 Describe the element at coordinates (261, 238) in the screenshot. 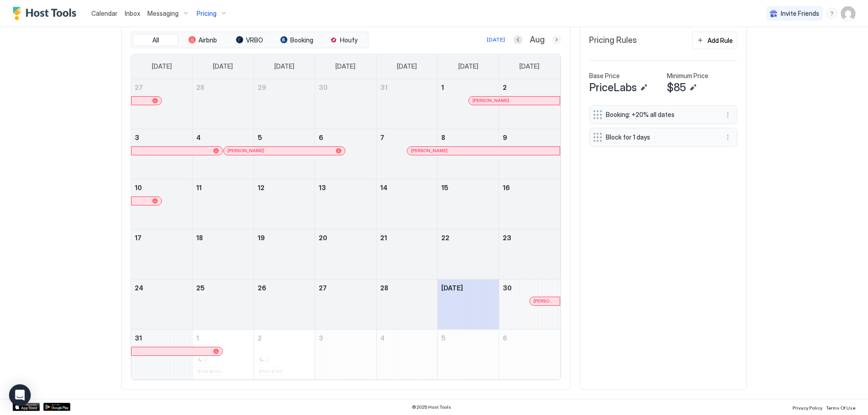

I see `span: 19` at that location.